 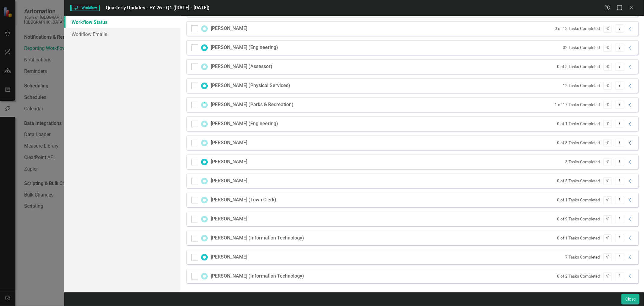 I want to click on small: 3 Tasks Completed, so click(x=583, y=161).